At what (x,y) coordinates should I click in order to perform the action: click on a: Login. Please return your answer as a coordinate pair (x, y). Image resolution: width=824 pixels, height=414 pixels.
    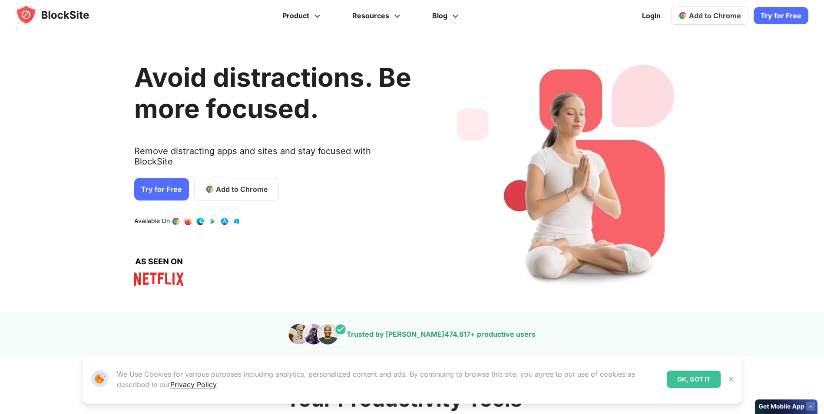
    Looking at the image, I should click on (651, 16).